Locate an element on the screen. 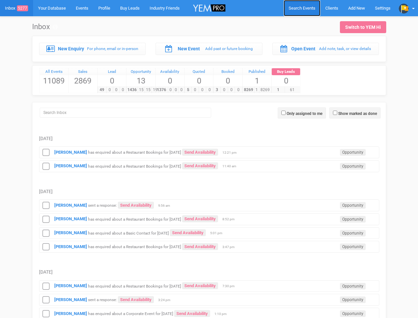 The width and height of the screenshot is (418, 318). div: Quoted is located at coordinates (199, 72).